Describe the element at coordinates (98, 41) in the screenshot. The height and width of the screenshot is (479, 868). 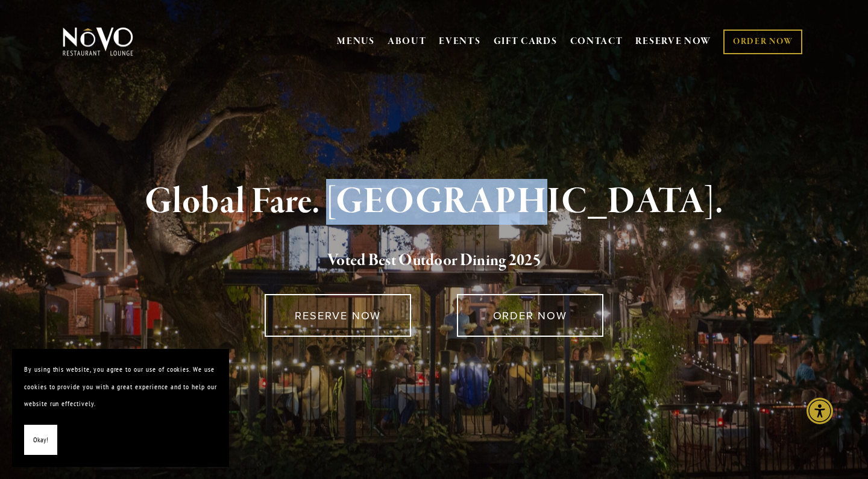
I see `img: Novo Restaurant &amp; Lounge` at that location.